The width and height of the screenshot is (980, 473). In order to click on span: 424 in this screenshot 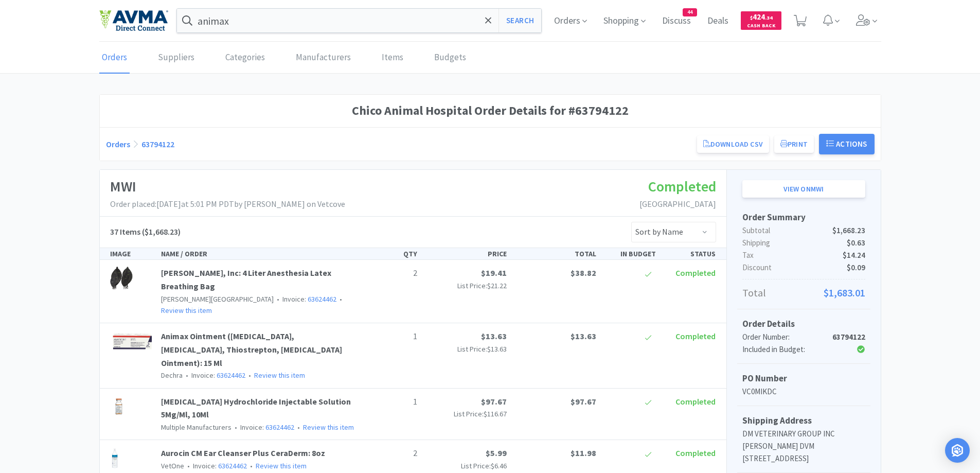, I will do `click(761, 17)`.